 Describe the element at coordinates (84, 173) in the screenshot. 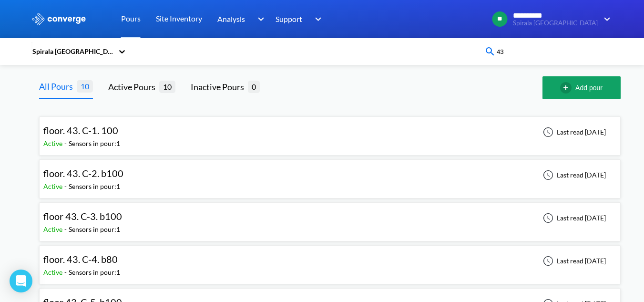

I see `span: floor. 43. C-2. b100` at that location.